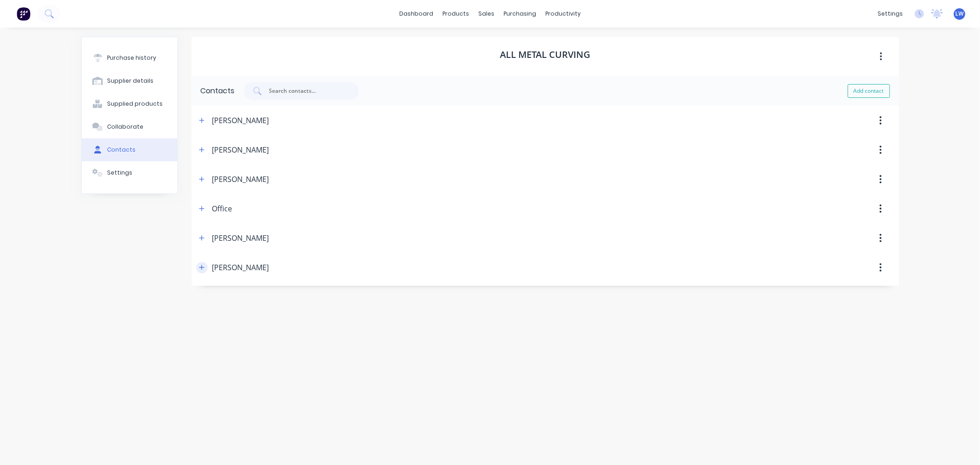  What do you see at coordinates (129, 58) in the screenshot?
I see `button: Purchase history` at bounding box center [129, 58].